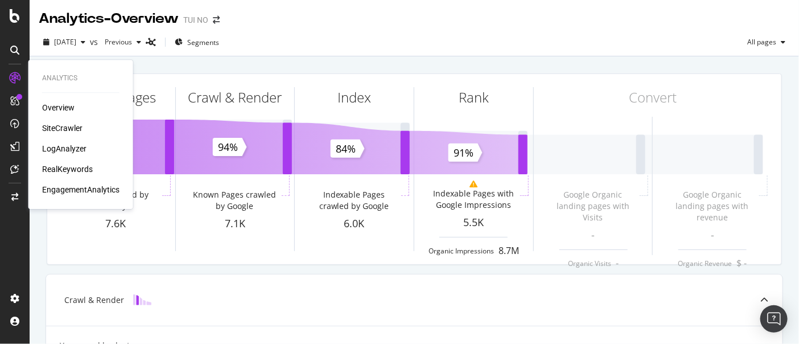 This screenshot has height=344, width=799. What do you see at coordinates (509, 250) in the screenshot?
I see `div: 8.7M` at bounding box center [509, 250].